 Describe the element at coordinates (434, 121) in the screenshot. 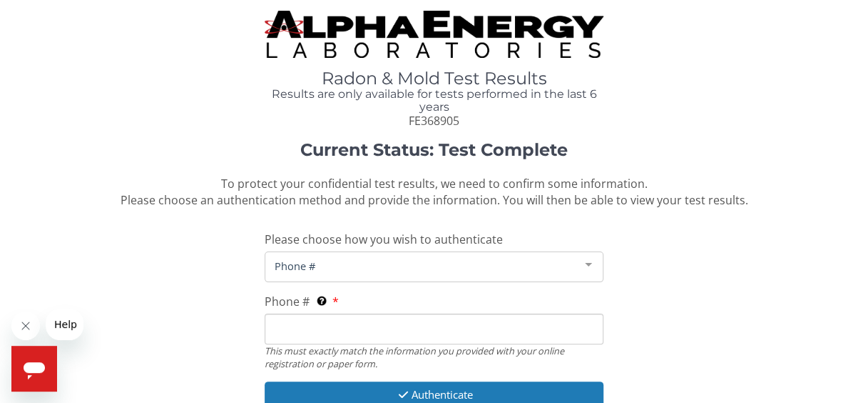

I see `span: FE368905` at that location.